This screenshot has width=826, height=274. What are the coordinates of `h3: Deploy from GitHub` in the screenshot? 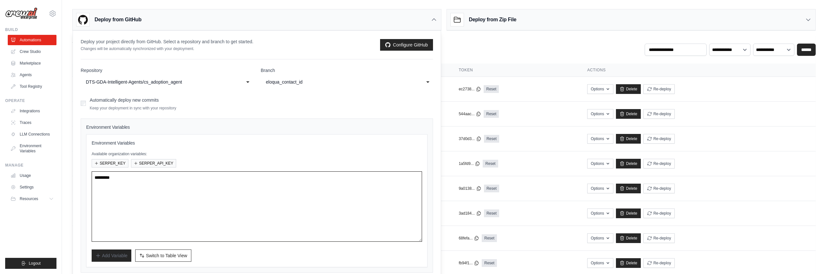 It's located at (118, 20).